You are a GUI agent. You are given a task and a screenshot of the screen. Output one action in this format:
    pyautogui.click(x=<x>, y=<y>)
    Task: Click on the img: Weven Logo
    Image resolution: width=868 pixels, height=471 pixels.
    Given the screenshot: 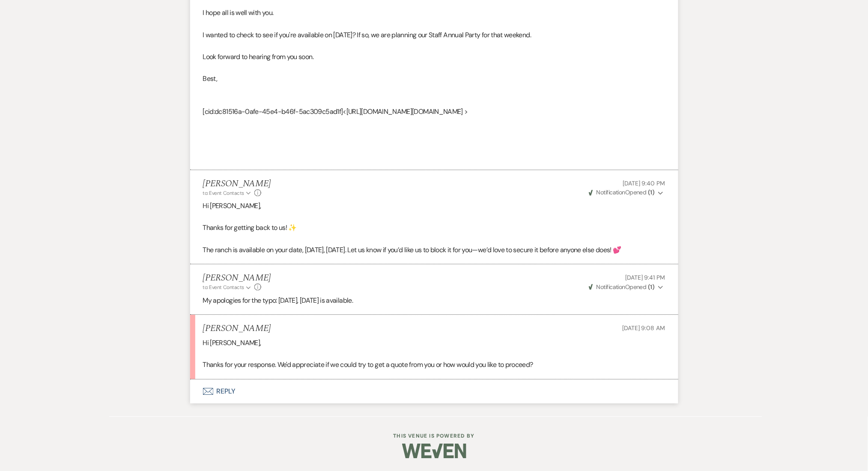 What is the action you would take?
    pyautogui.click(x=434, y=451)
    